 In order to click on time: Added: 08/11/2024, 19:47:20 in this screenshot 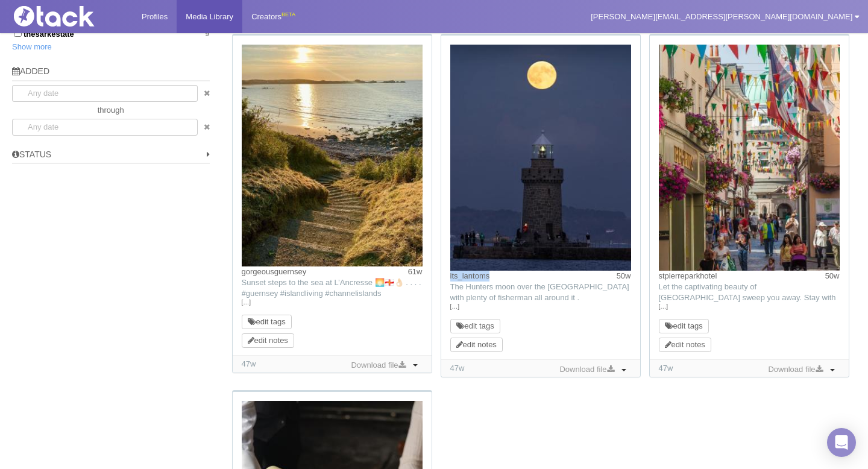, I will do `click(458, 368)`.